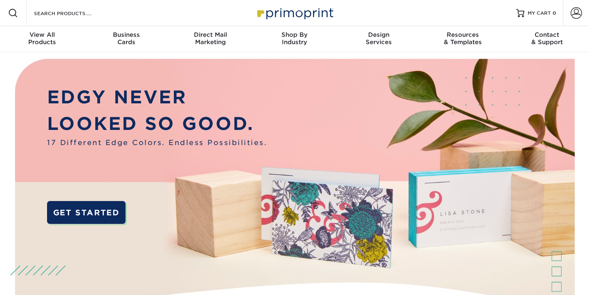  What do you see at coordinates (379, 38) in the screenshot?
I see `div: Services` at bounding box center [379, 38].